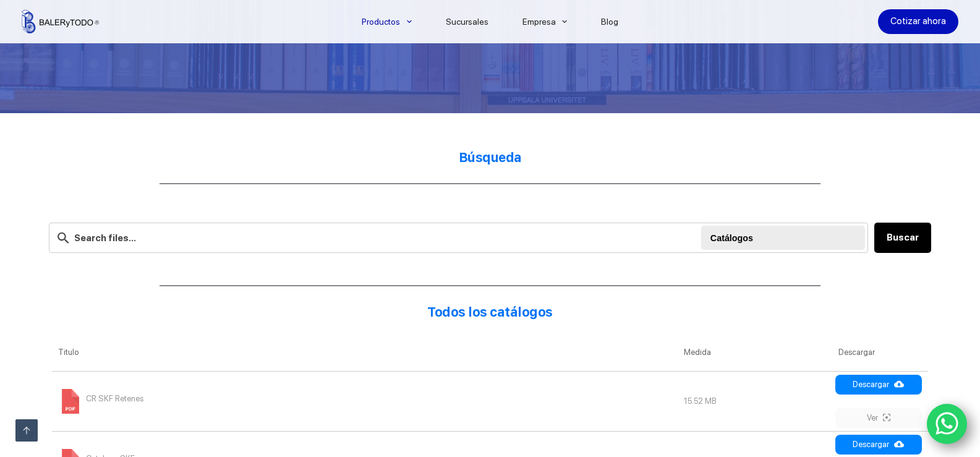  I want to click on a: WhatsApp, so click(948, 424).